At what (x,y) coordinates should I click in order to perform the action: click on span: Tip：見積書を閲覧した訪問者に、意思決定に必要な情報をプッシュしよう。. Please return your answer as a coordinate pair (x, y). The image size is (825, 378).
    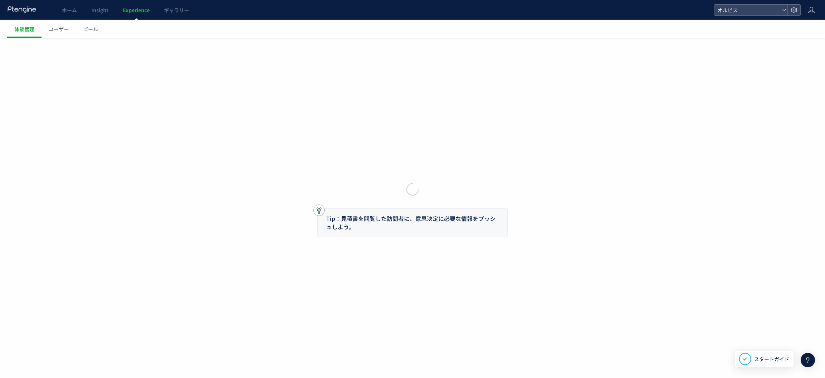
    Looking at the image, I should click on (411, 222).